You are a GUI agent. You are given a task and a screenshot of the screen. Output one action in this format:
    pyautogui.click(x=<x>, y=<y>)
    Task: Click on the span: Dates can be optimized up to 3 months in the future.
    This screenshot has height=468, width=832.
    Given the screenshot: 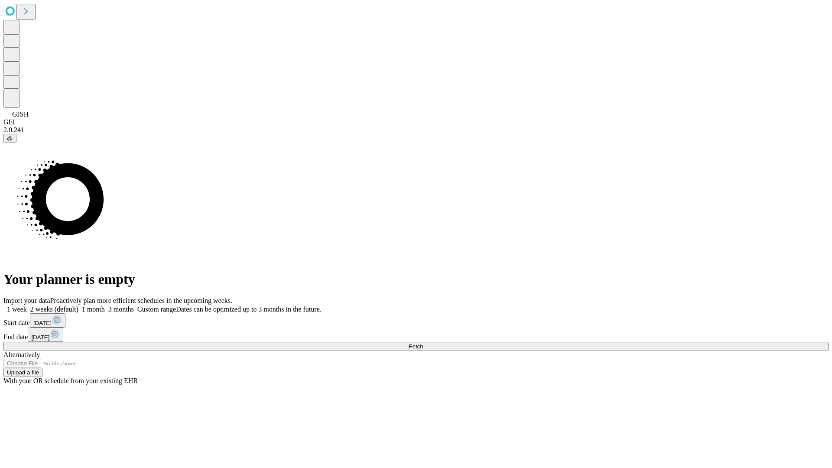 What is the action you would take?
    pyautogui.click(x=248, y=309)
    